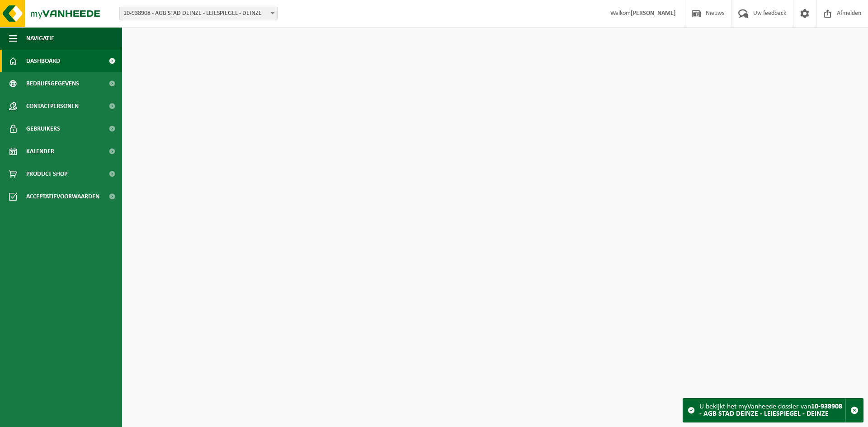  What do you see at coordinates (198, 14) in the screenshot?
I see `span: 10-938908 - AGB STAD DEINZE - LEIESPIEGEL - DEINZE` at bounding box center [198, 14].